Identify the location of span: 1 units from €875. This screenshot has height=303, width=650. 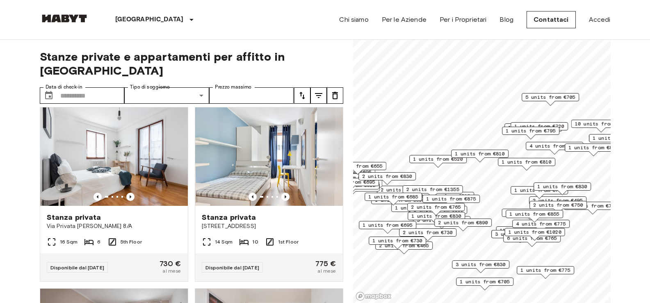
(451, 199).